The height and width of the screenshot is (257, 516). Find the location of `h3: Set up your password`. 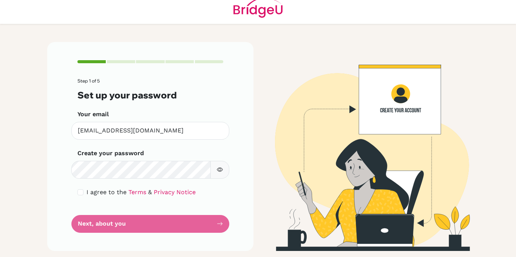

h3: Set up your password is located at coordinates (150, 95).